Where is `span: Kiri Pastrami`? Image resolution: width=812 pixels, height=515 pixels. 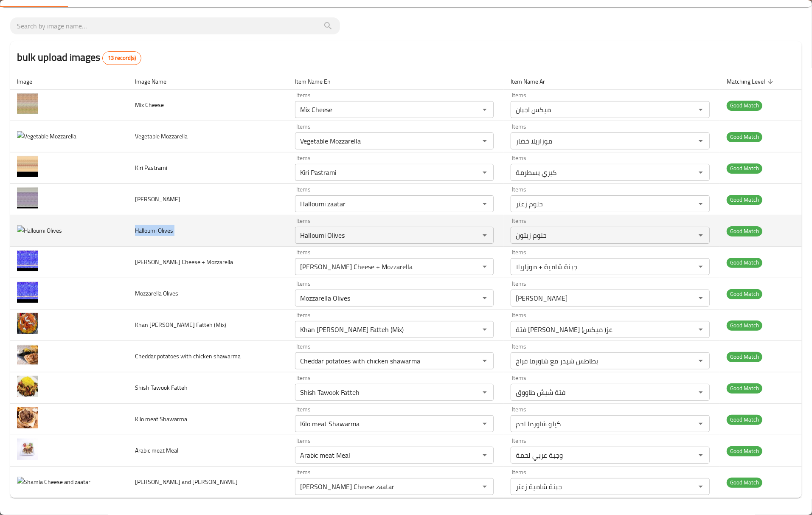 span: Kiri Pastrami is located at coordinates (151, 167).